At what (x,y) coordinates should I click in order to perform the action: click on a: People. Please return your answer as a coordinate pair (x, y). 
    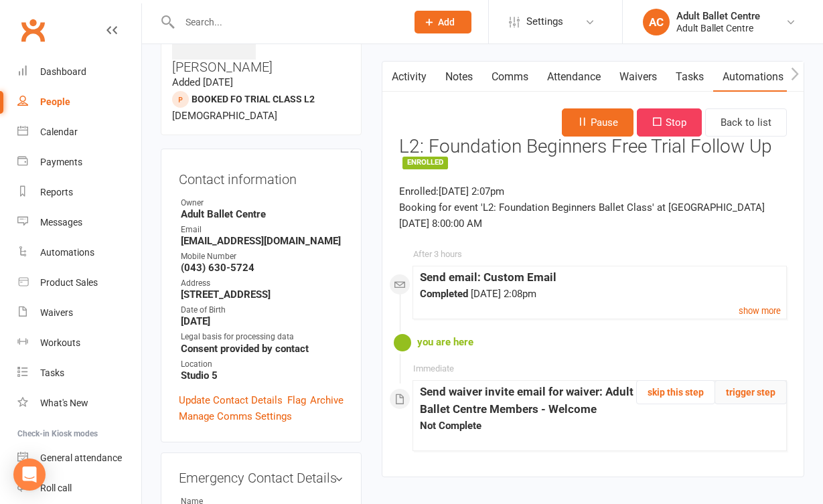
    Looking at the image, I should click on (79, 102).